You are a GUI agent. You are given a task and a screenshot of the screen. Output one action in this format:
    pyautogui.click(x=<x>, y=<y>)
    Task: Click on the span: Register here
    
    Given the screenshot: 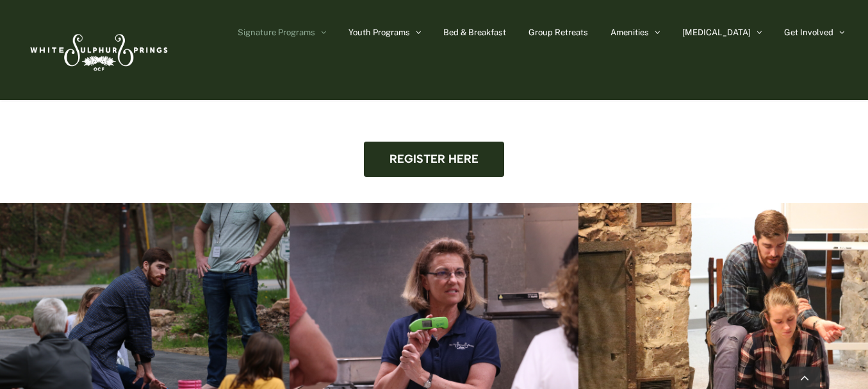 What is the action you would take?
    pyautogui.click(x=434, y=159)
    